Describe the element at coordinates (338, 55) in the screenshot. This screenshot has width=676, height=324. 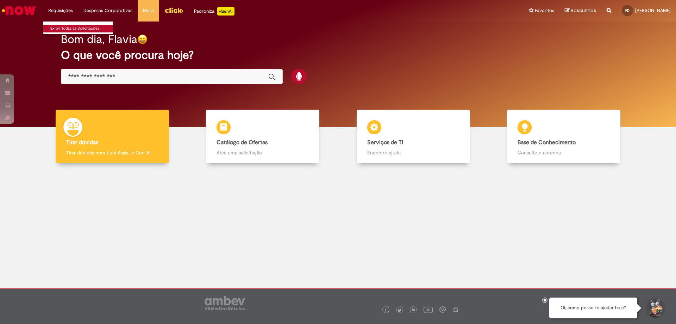
I see `h2: O que você procura hoje?` at that location.